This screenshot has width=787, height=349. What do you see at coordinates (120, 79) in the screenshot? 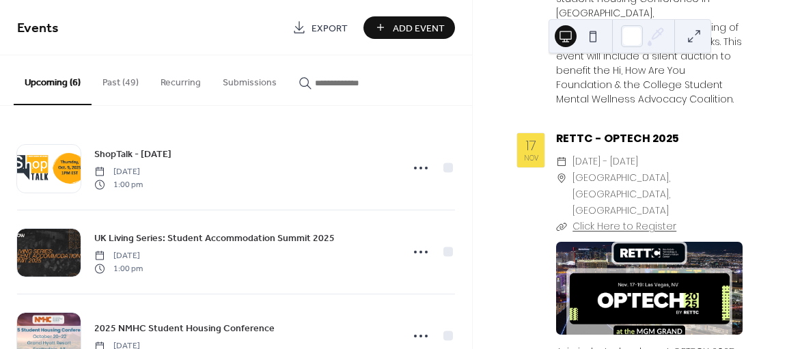
I see `button: Past (49)` at bounding box center [120, 79].